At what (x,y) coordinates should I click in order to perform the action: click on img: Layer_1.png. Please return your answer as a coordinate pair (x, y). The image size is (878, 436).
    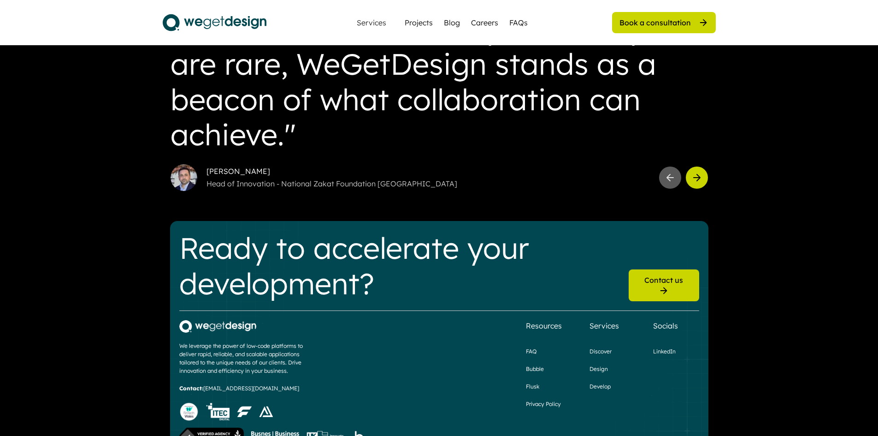
    Looking at the image, I should click on (266, 411).